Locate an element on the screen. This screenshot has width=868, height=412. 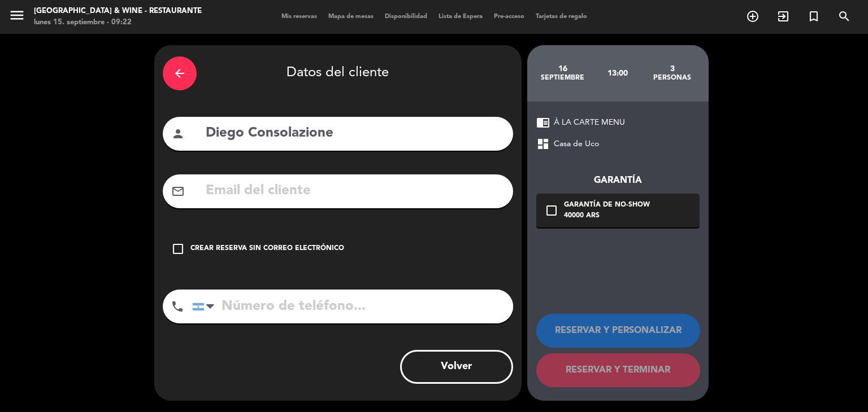
div: Argentina: +54 is located at coordinates (206, 307).